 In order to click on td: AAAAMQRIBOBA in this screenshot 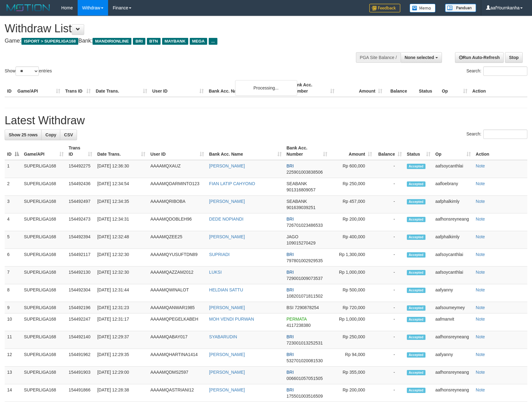, I will do `click(177, 205)`.